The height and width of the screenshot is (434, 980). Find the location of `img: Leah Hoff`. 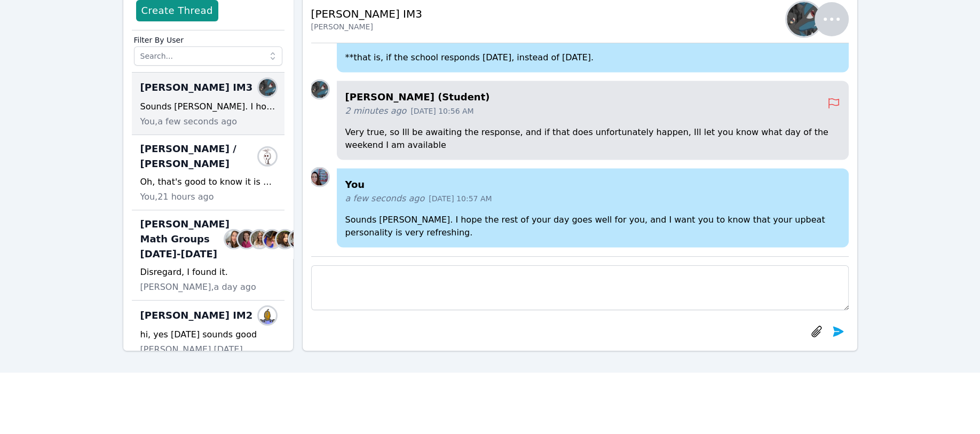

img: Leah Hoff is located at coordinates (320, 178).